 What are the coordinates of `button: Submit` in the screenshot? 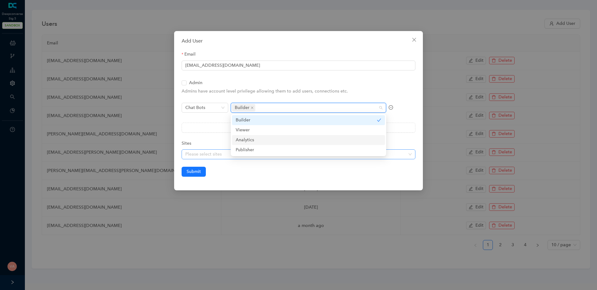 It's located at (194, 172).